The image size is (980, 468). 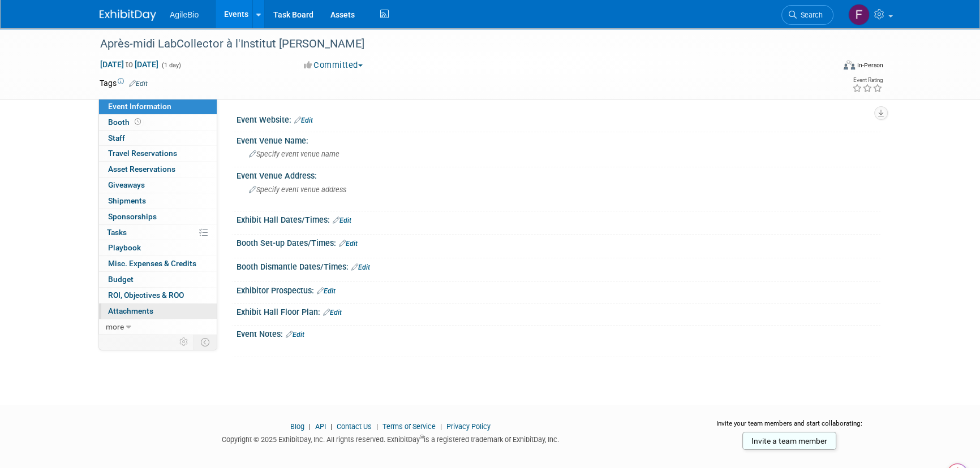 I want to click on div: Booth Dismantle Dates/Times:, so click(x=558, y=266).